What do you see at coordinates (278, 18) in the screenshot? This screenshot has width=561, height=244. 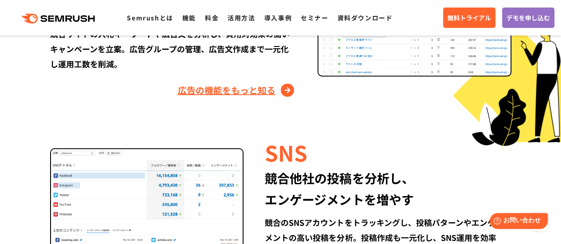 I see `a: 導入事例` at bounding box center [278, 18].